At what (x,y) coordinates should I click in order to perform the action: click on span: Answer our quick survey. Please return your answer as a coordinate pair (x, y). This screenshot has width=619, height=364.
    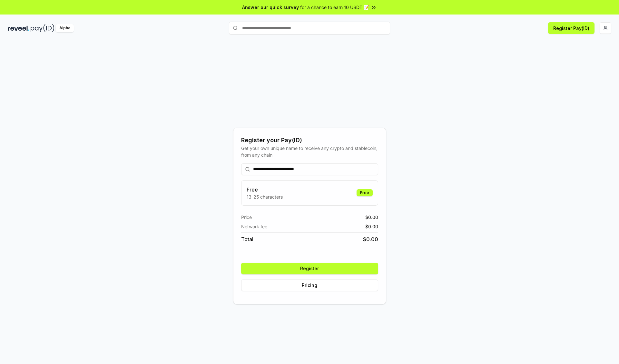
    Looking at the image, I should click on (270, 7).